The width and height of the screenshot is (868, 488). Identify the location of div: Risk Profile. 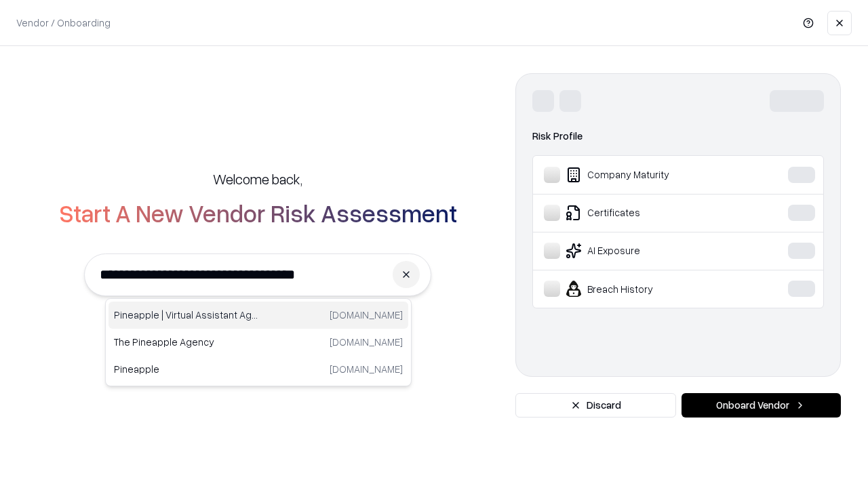
(678, 136).